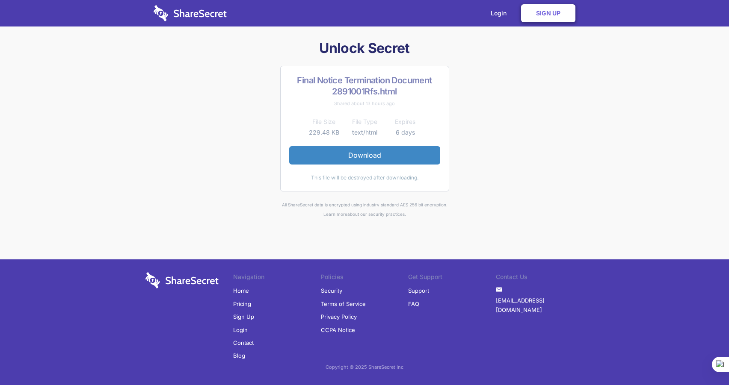  I want to click on div: All ShareSecret data is encrypted using industry standard AES 256 bit encryption. about our secur..., so click(365, 210).